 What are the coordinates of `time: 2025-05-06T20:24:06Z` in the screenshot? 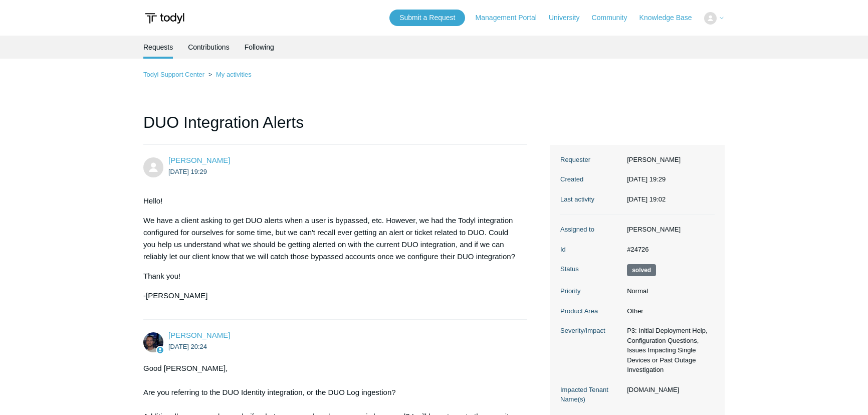 It's located at (187, 346).